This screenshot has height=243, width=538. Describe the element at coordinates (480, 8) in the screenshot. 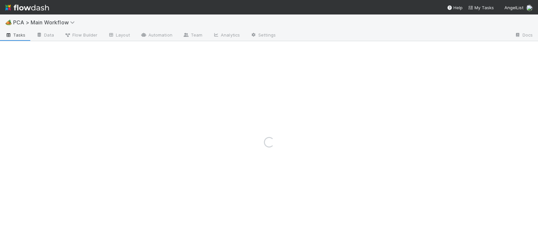

I see `span: My Tasks` at that location.